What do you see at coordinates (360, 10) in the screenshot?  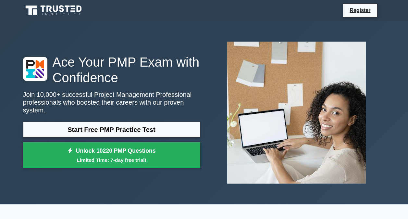 I see `a: Register` at bounding box center [360, 10].